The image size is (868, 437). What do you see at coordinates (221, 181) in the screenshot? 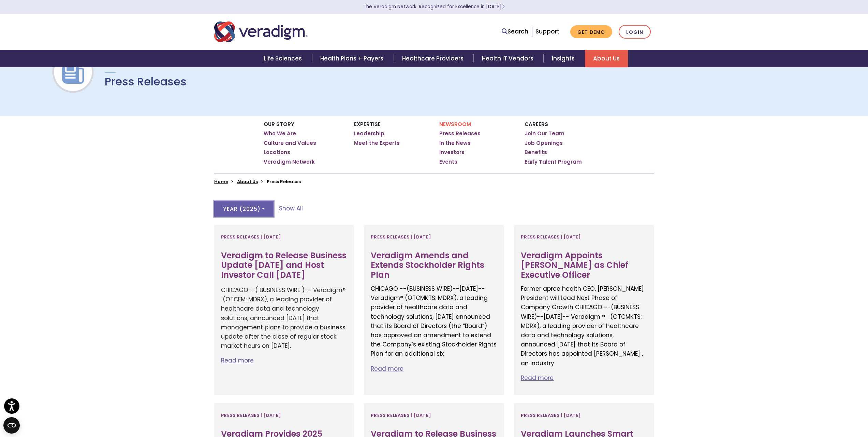
I see `a: Home` at bounding box center [221, 181].